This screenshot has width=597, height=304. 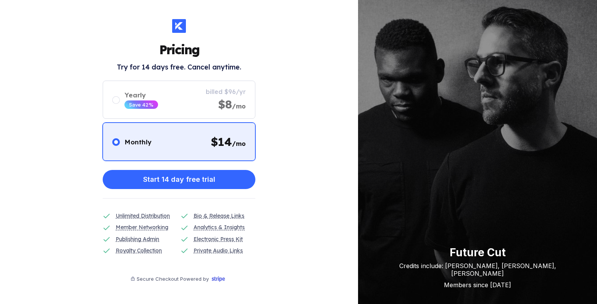 I want to click on div: Publishing Admin, so click(x=138, y=239).